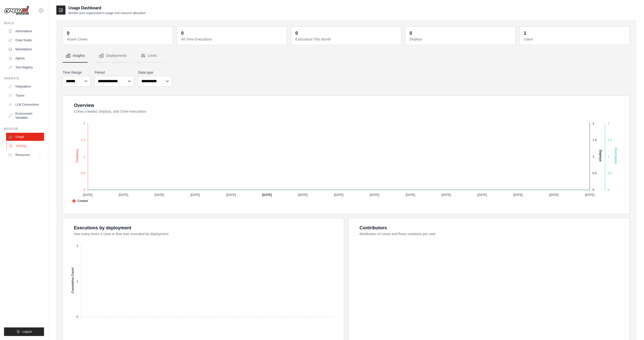 The image size is (644, 340). I want to click on div: Overview, so click(84, 105).